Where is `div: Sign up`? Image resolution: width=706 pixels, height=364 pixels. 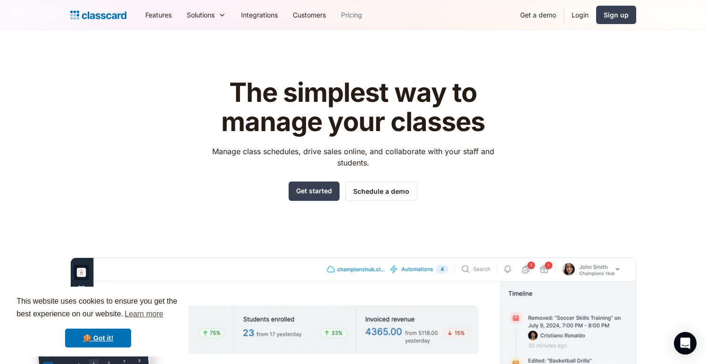 div: Sign up is located at coordinates (616, 15).